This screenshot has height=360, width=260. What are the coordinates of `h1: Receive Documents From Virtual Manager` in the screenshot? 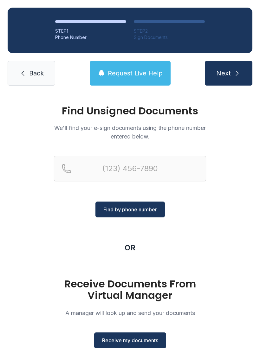 It's located at (130, 289).